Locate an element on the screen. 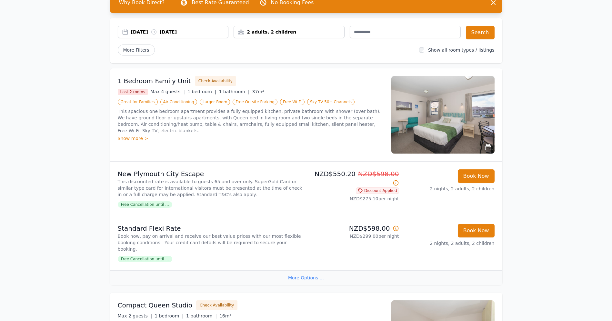  span: Air Conditioning is located at coordinates (179, 102).